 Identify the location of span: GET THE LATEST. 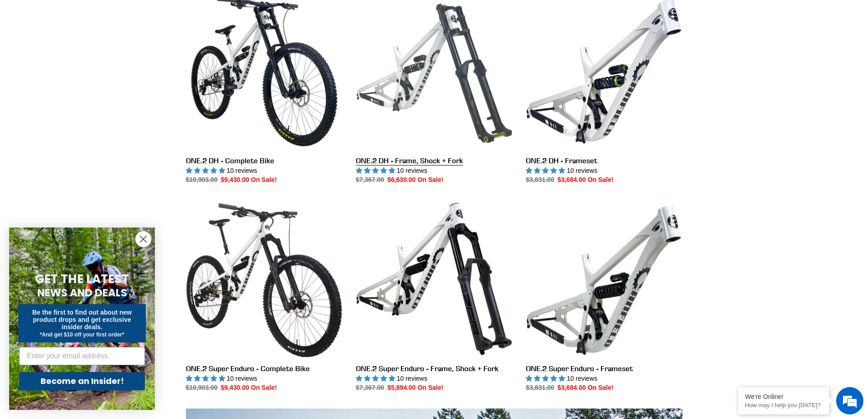
(82, 279).